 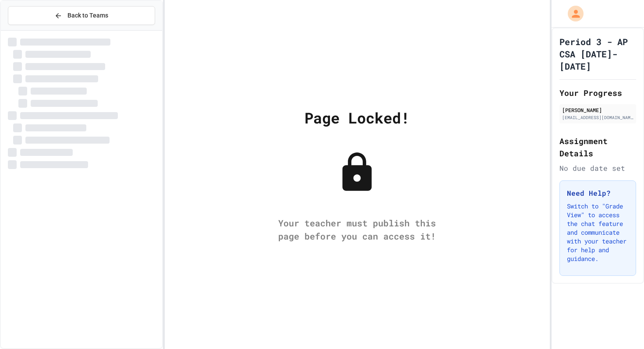 I want to click on button: Back to Teams, so click(x=81, y=15).